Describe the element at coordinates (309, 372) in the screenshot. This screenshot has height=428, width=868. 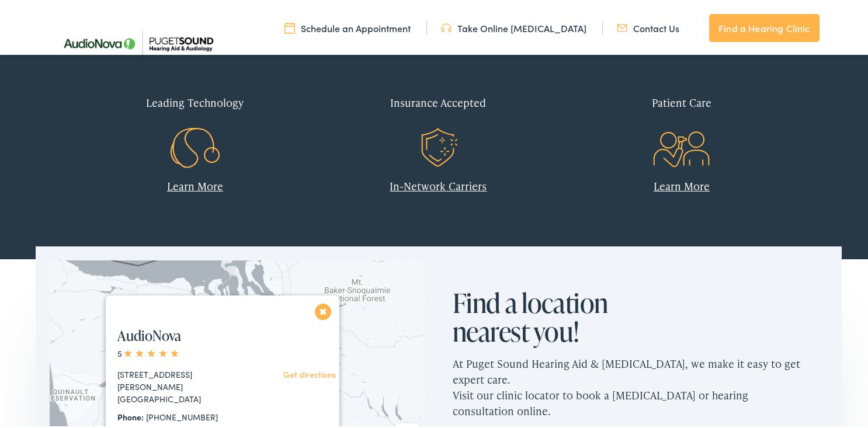
I see `a: Get directions` at that location.